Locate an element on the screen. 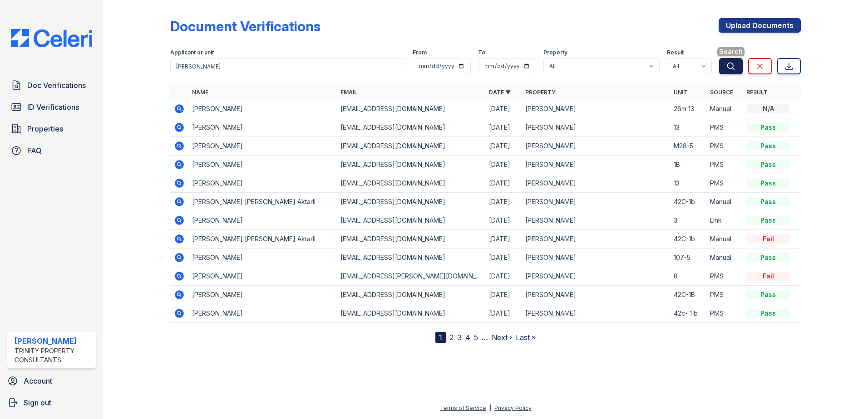 This screenshot has width=868, height=419. div: N/A is located at coordinates (768, 109).